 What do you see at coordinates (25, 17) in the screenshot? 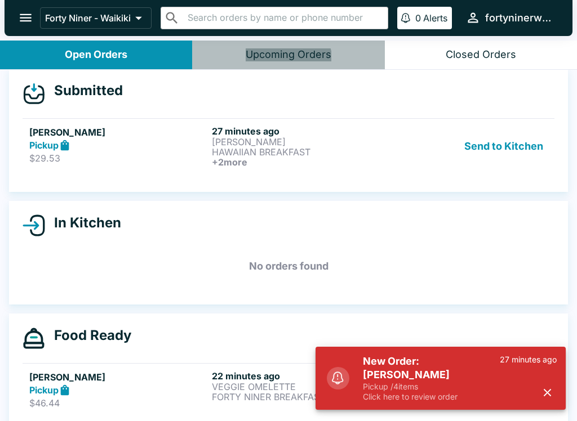
I see `button: open drawer` at bounding box center [25, 17].